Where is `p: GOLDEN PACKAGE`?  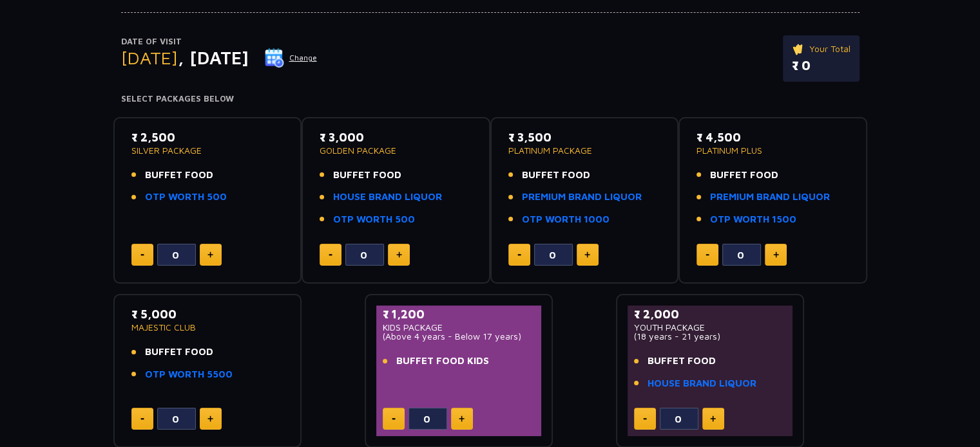
p: GOLDEN PACKAGE is located at coordinates (396, 151).